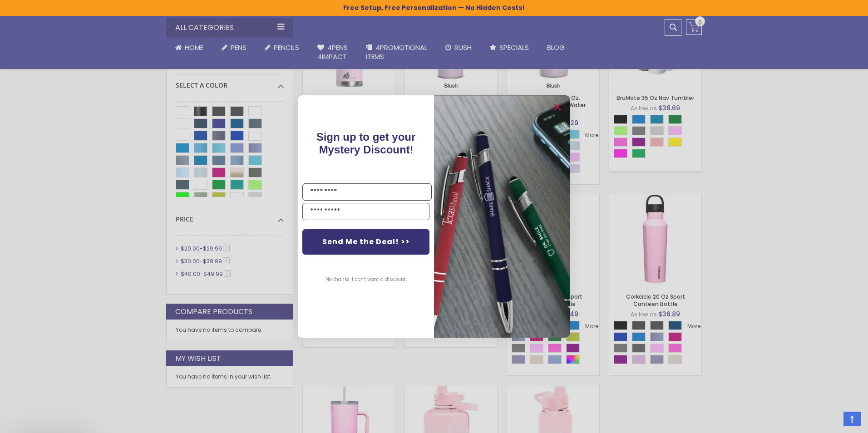 The image size is (868, 433). What do you see at coordinates (365, 242) in the screenshot?
I see `button: Send Me the Deal! >>` at bounding box center [365, 242].